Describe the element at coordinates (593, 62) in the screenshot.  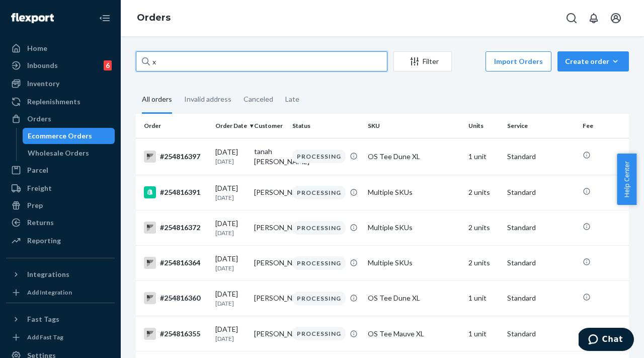
I see `div: Create order` at that location.